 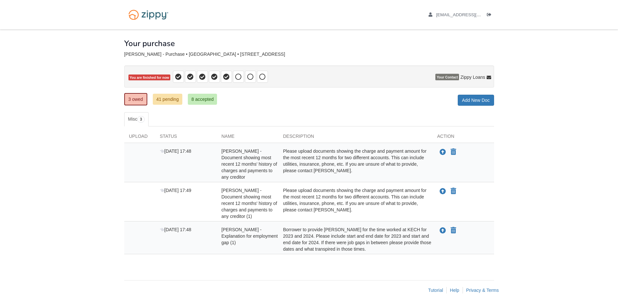 What do you see at coordinates (436, 290) in the screenshot?
I see `a: Tutorial` at bounding box center [436, 290].